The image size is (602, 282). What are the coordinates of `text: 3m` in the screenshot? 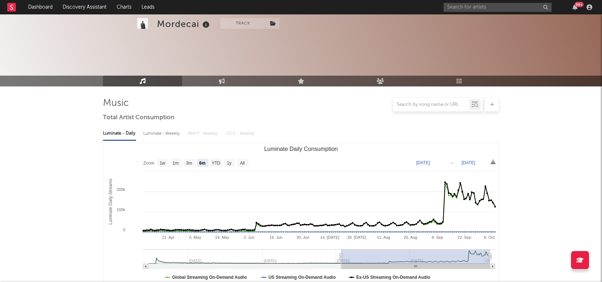 It's located at (189, 163).